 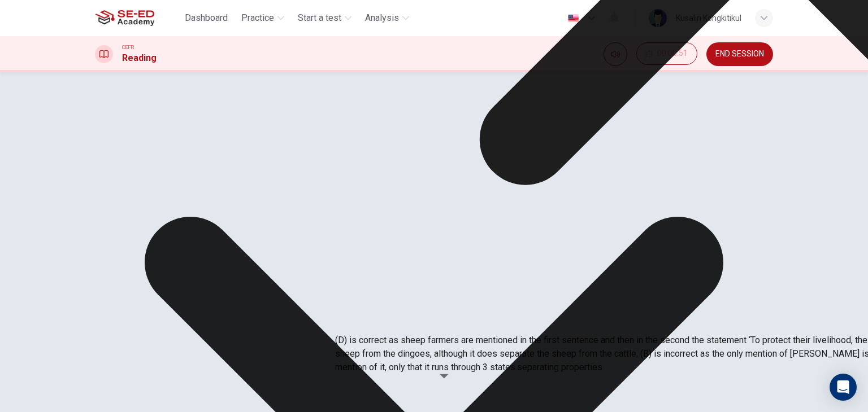 What do you see at coordinates (258, 18) in the screenshot?
I see `span: Practice` at bounding box center [258, 18].